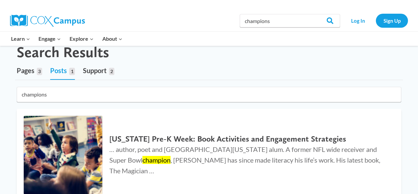 The height and width of the screenshot is (194, 418). Describe the element at coordinates (358, 20) in the screenshot. I see `a: Log In` at that location.